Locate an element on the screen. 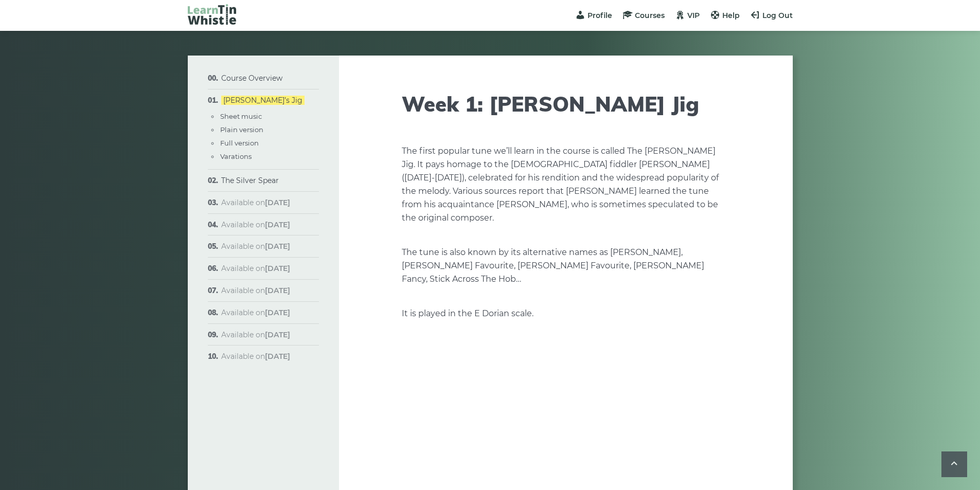 The width and height of the screenshot is (980, 490). a: Sheet music is located at coordinates (241, 116).